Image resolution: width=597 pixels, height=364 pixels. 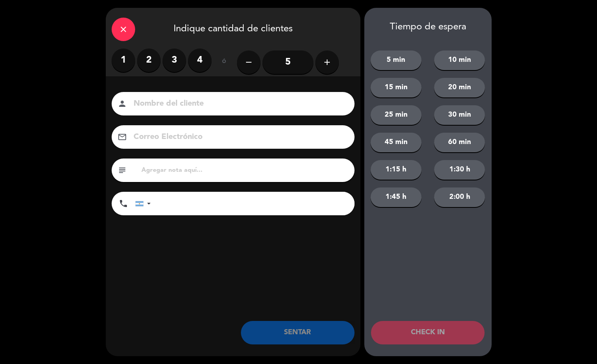 What do you see at coordinates (200, 60) in the screenshot?
I see `label: 4` at bounding box center [200, 60].